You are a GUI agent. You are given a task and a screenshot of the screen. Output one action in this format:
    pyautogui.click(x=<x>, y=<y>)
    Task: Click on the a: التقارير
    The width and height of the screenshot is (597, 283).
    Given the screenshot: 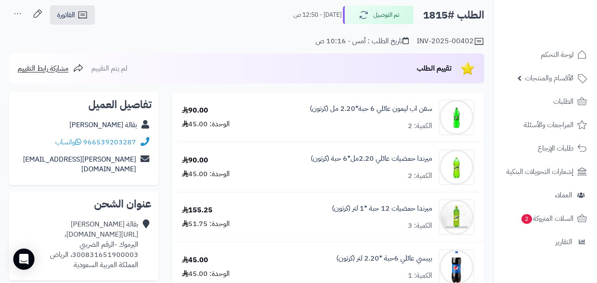 What is the action you would take?
    pyautogui.click(x=545, y=242)
    